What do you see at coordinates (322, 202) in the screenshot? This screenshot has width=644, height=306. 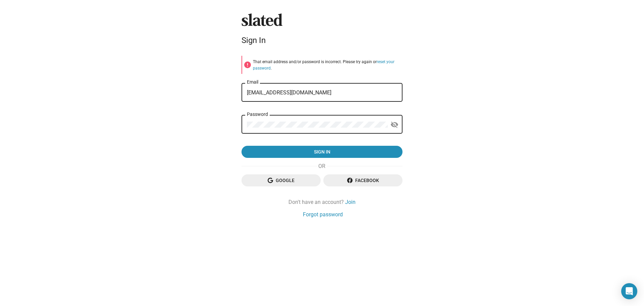 I see `div: Don't have an account?` at bounding box center [322, 202].